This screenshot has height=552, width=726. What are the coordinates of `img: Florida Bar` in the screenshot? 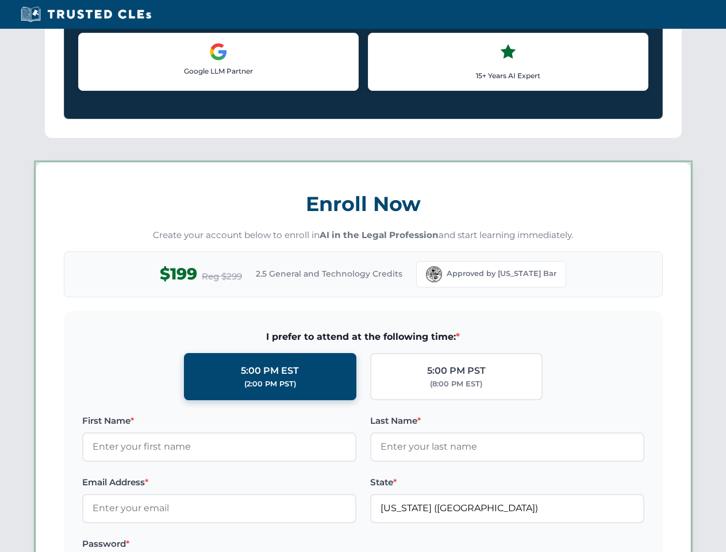 It's located at (434, 274).